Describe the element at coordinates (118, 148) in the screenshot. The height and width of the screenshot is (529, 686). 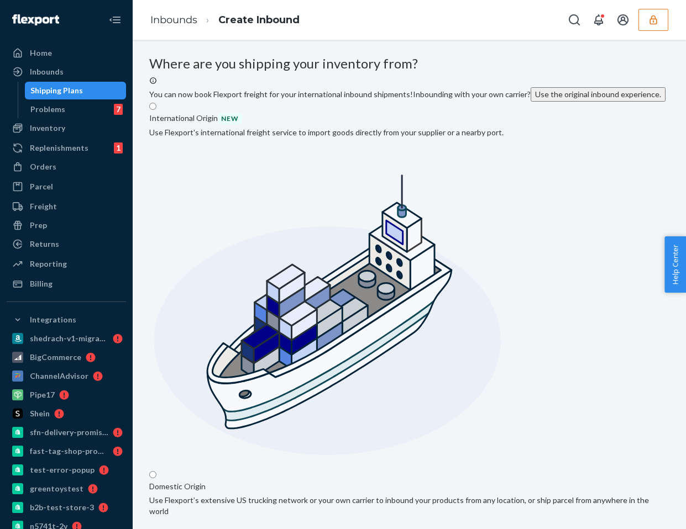
I see `div: 1` at that location.